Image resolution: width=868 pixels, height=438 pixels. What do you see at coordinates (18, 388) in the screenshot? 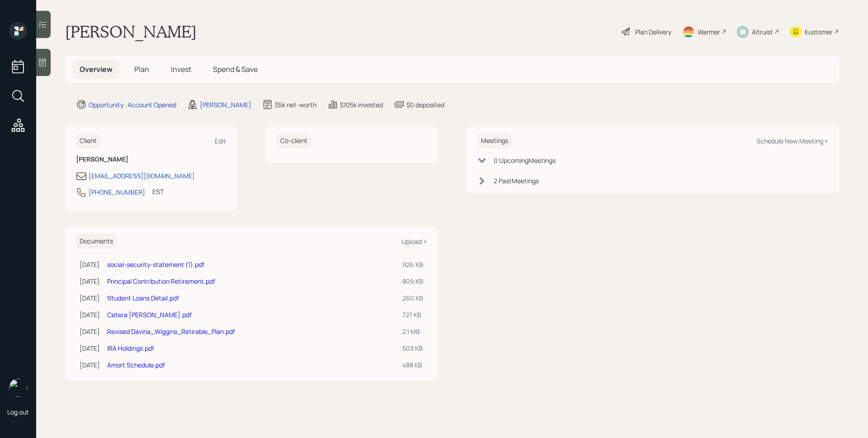
I see `img: james-distasi-headshot.png` at bounding box center [18, 388].